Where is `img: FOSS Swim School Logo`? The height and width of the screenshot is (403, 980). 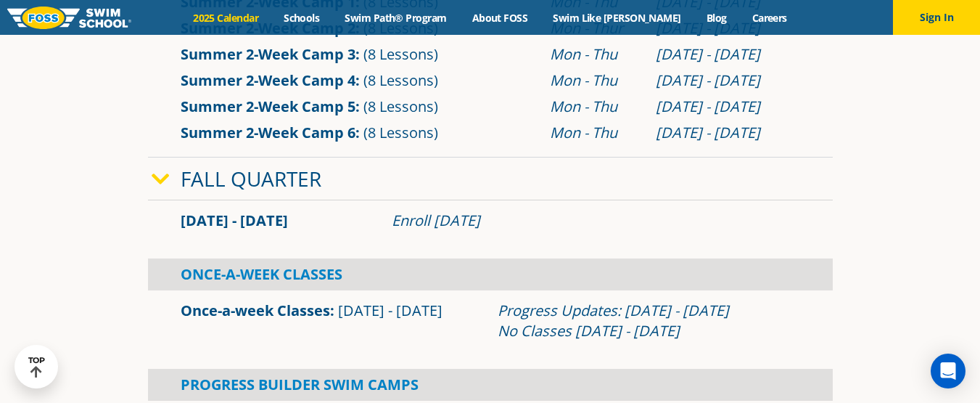 img: FOSS Swim School Logo is located at coordinates (69, 17).